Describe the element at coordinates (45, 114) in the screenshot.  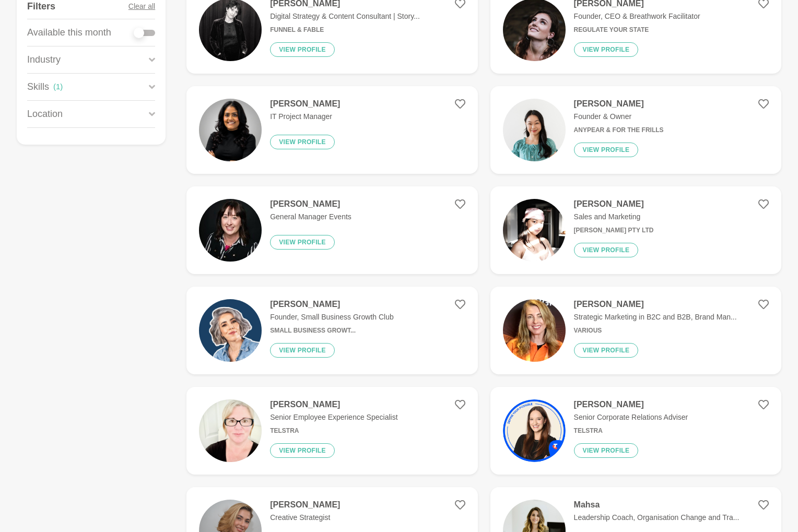
I see `p: Location` at that location.